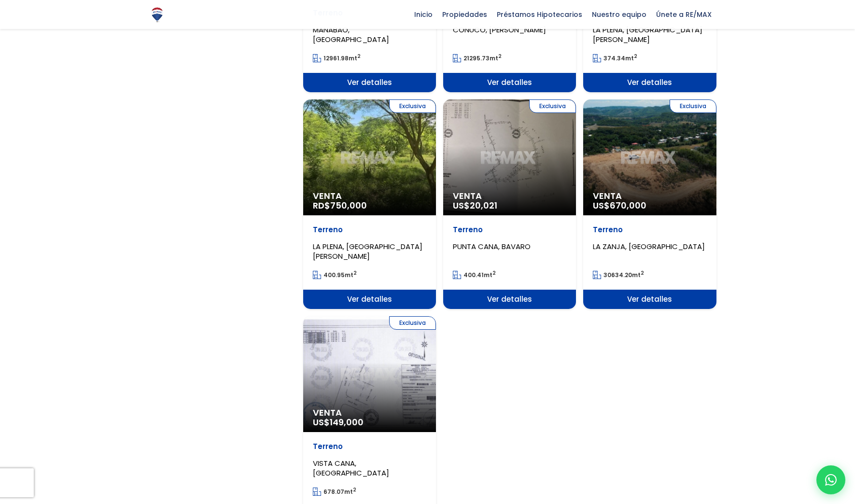 The height and width of the screenshot is (504, 855). I want to click on span: 400.95, so click(334, 274).